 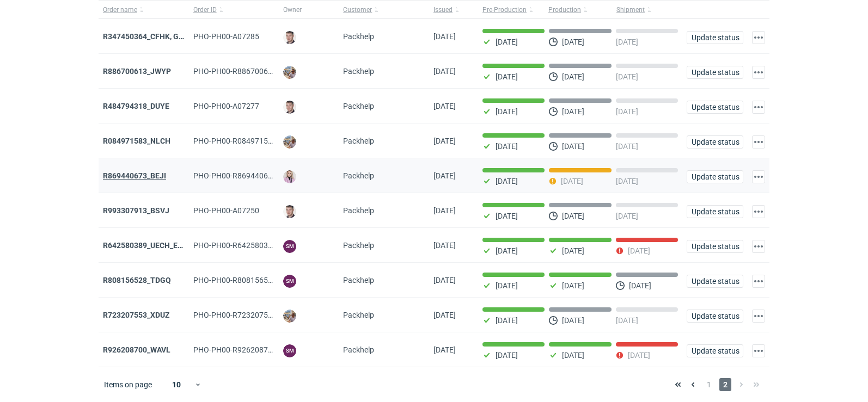 I want to click on span: PHO-PH00-A07277, so click(x=226, y=106).